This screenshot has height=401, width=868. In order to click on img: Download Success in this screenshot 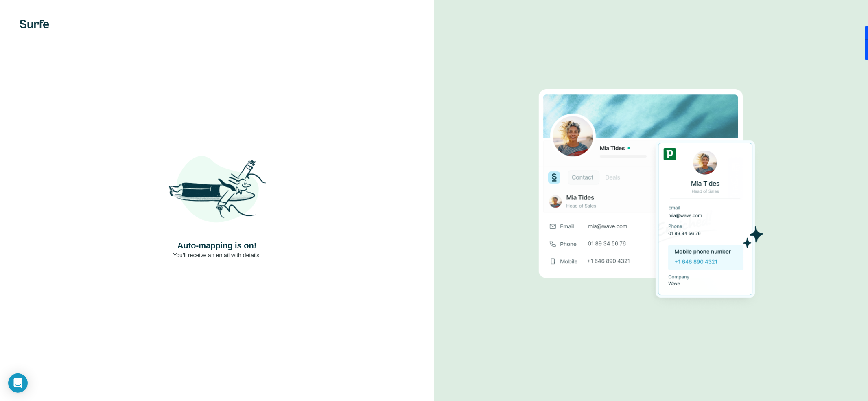, I will do `click(651, 200)`.